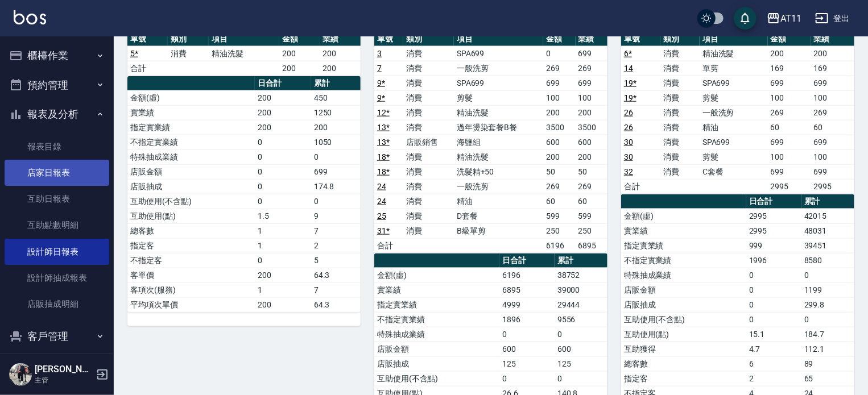 The width and height of the screenshot is (868, 395). Describe the element at coordinates (498, 142) in the screenshot. I see `td: 海鹽組` at that location.